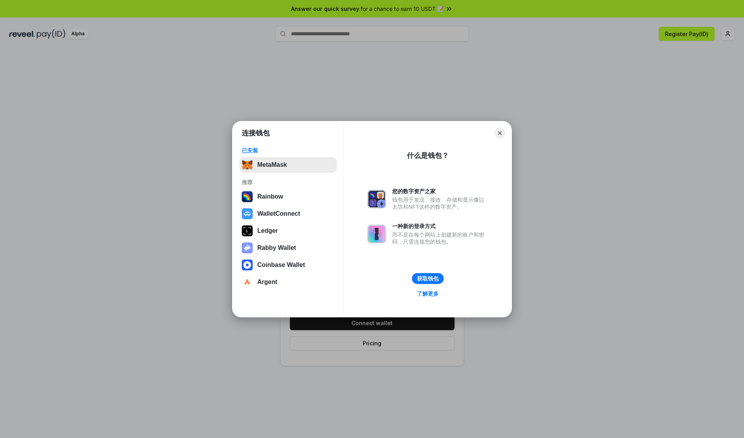 This screenshot has height=438, width=744. Describe the element at coordinates (440, 226) in the screenshot. I see `div: 一种新的登录方式` at that location.